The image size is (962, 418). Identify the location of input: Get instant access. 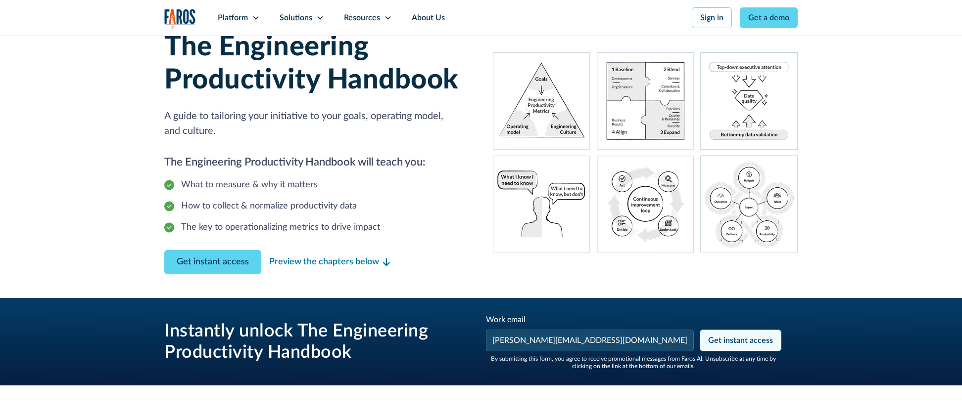
(740, 341).